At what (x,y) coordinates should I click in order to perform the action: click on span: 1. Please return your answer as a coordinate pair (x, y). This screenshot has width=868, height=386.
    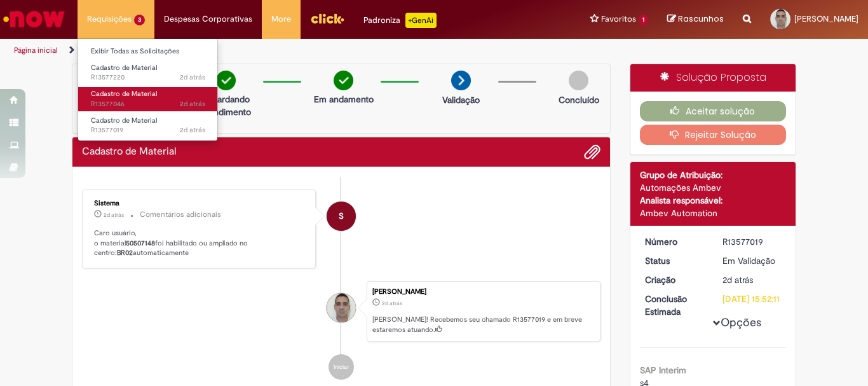
    Looking at the image, I should click on (642, 20).